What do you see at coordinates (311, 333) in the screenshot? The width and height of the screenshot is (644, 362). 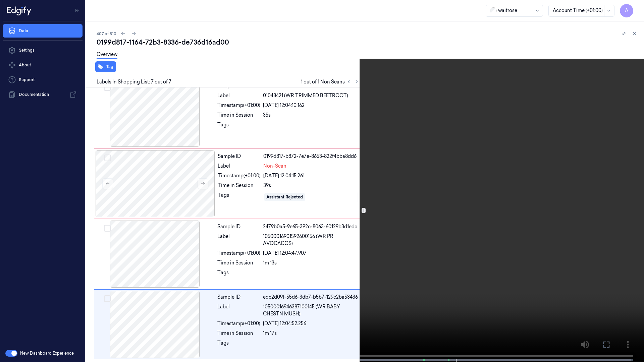 I see `div: 1m 17s` at bounding box center [311, 333].